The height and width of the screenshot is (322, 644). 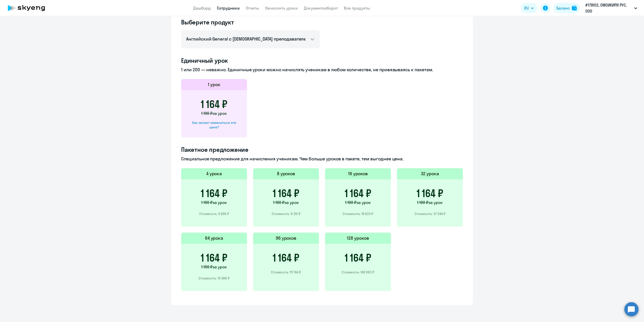 I want to click on div: Как может измениться эта цена?, so click(x=214, y=125).